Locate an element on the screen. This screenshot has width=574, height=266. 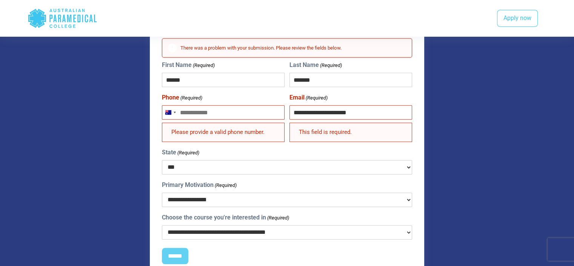
label: Email is located at coordinates (309, 97).